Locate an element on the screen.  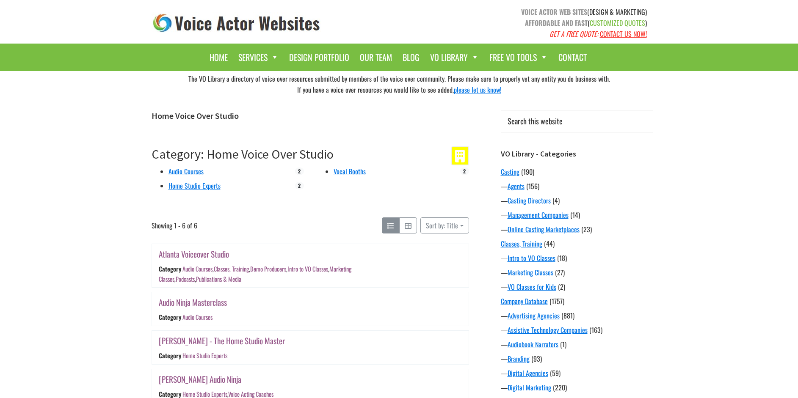
h1: Home Voice Over Studio is located at coordinates (310, 116).